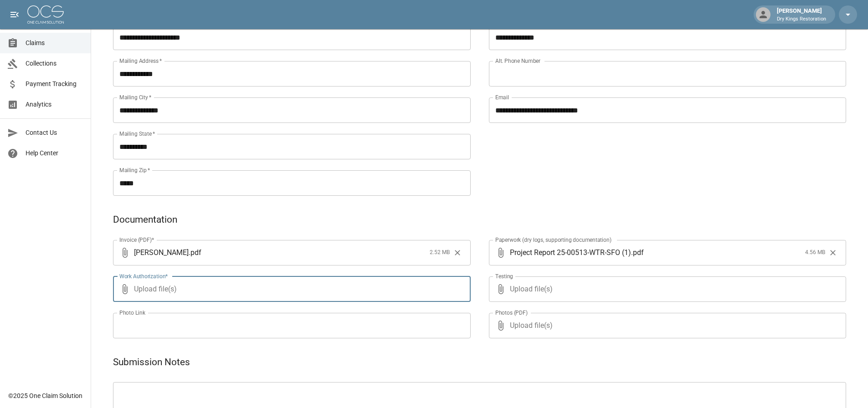  What do you see at coordinates (45, 396) in the screenshot?
I see `div: © 2025 One Claim Solution` at bounding box center [45, 396].